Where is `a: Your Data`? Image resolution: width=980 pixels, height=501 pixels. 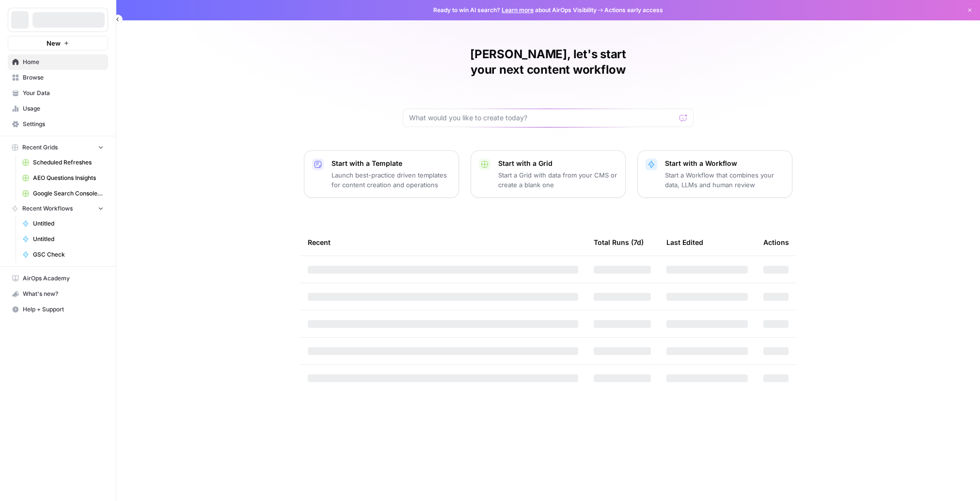
a: Your Data is located at coordinates (58, 93).